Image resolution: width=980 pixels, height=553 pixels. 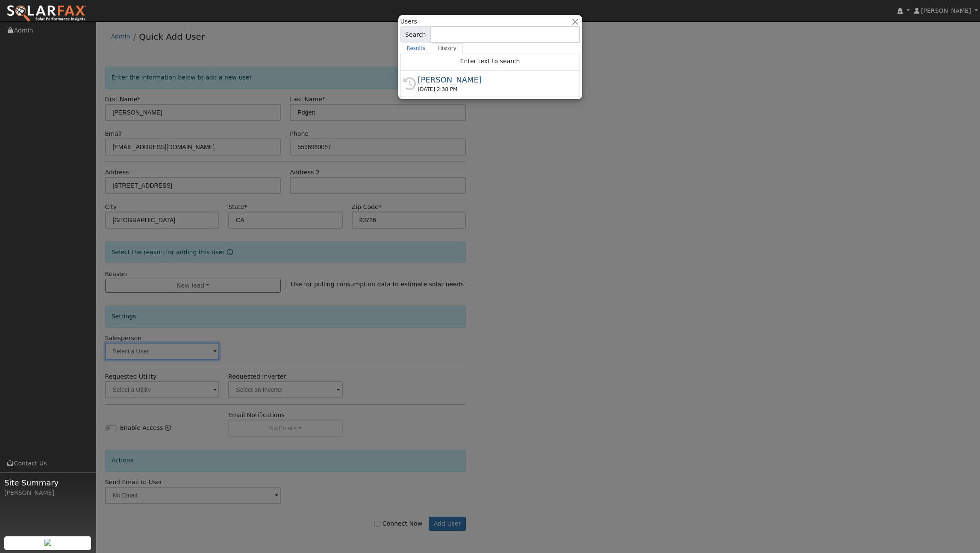 What do you see at coordinates (490, 61) in the screenshot?
I see `span: Enter text to search` at bounding box center [490, 61].